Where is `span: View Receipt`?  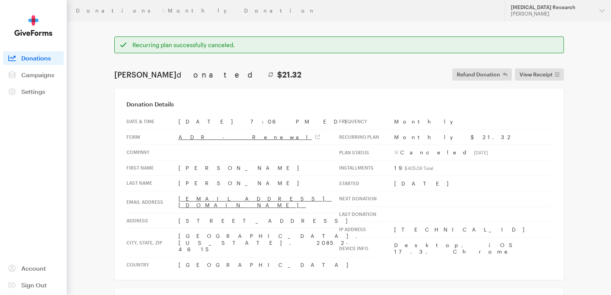
span: View Receipt is located at coordinates (536, 74).